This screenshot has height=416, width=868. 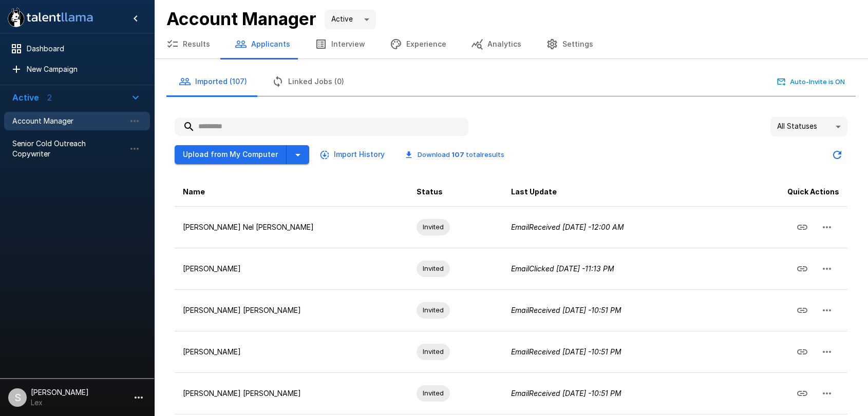 I want to click on button: Analytics, so click(x=496, y=44).